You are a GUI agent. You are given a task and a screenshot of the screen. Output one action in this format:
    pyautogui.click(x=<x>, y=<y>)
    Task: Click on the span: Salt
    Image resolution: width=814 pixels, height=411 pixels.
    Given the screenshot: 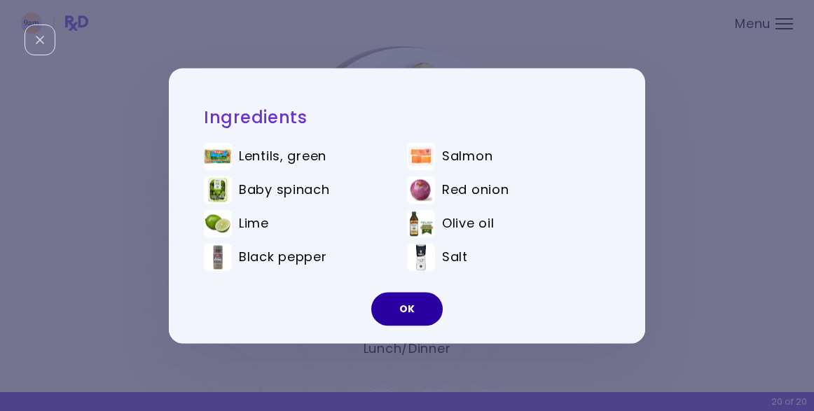 What is the action you would take?
    pyautogui.click(x=454, y=257)
    